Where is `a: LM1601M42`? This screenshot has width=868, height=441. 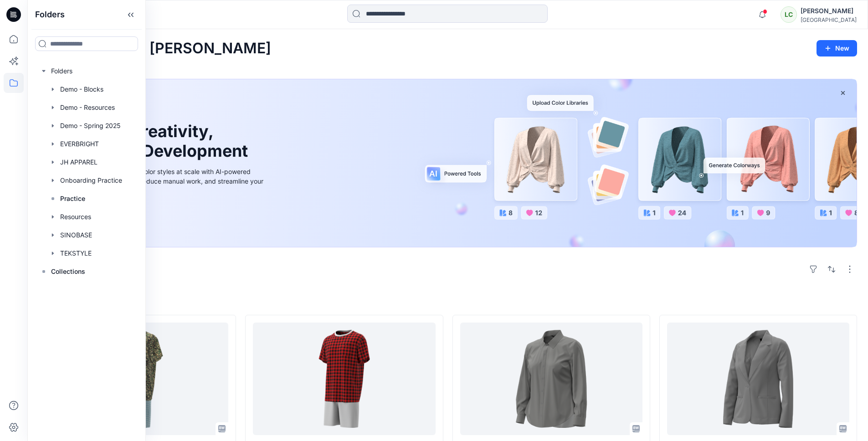
a: LM1601M42 is located at coordinates (758, 379).